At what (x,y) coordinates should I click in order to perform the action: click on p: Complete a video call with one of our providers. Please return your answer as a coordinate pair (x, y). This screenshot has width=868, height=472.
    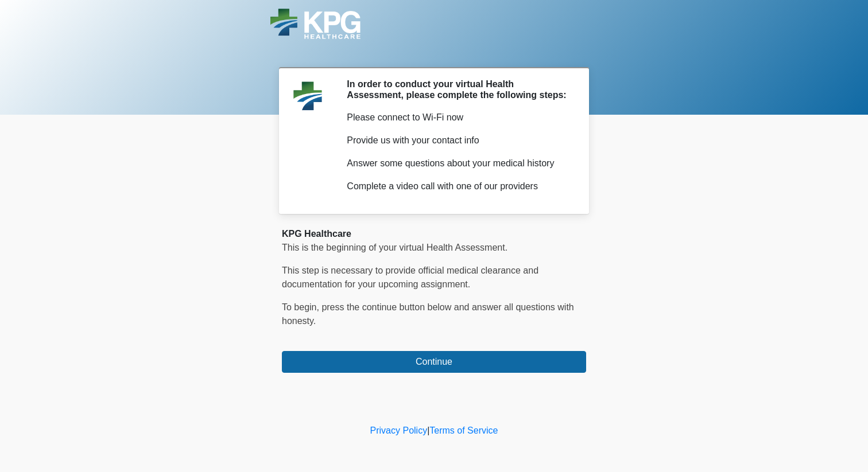
    Looking at the image, I should click on (457, 187).